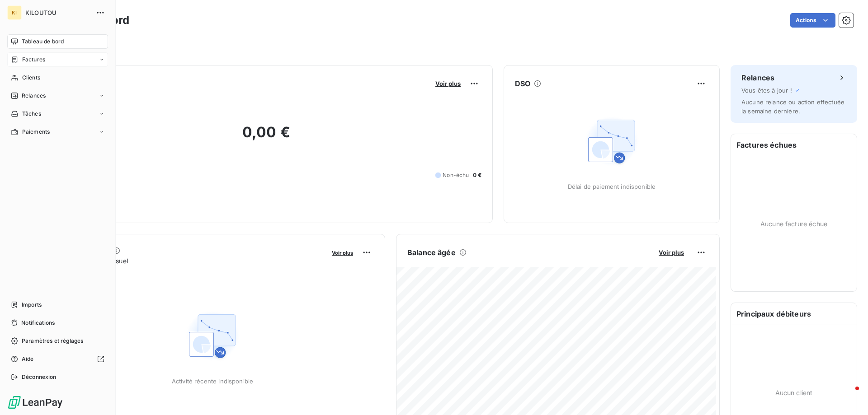 The height and width of the screenshot is (415, 868). What do you see at coordinates (38, 323) in the screenshot?
I see `span: Notifications` at bounding box center [38, 323].